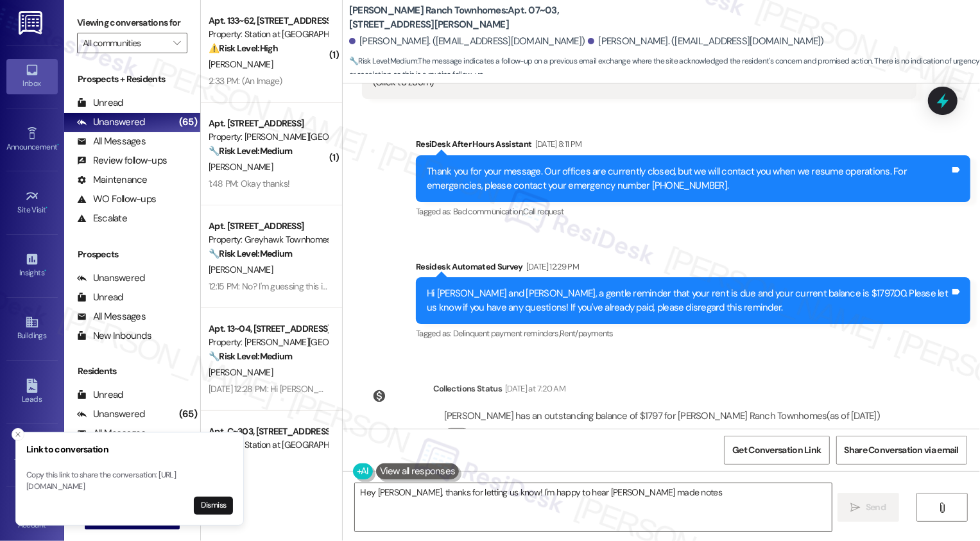  What do you see at coordinates (901, 450) in the screenshot?
I see `span: Share Conversation via email` at bounding box center [901, 450].